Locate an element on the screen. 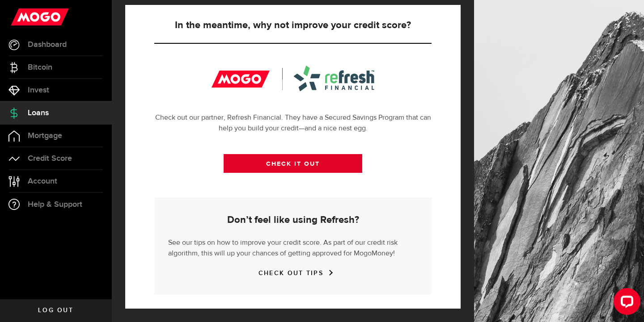 This screenshot has width=644, height=322. a: CHECK OUT TIPS is located at coordinates (293, 273).